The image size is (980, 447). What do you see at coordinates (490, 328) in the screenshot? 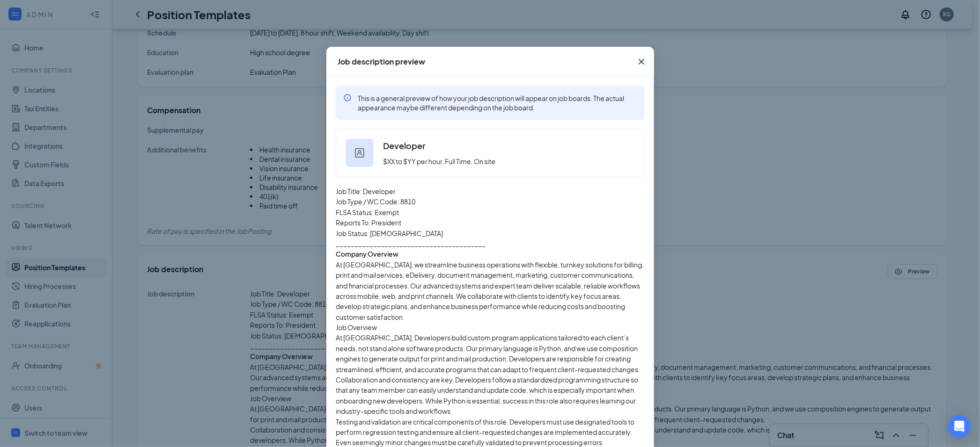
I see `p: Job Overview` at bounding box center [490, 328].